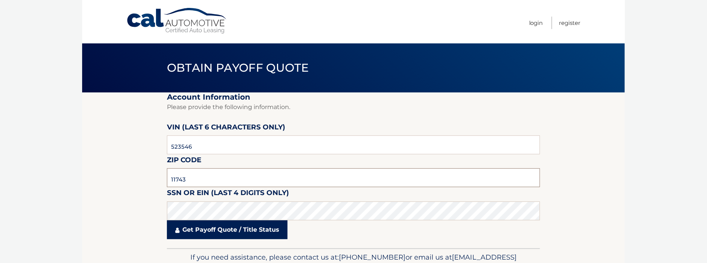  What do you see at coordinates (570, 23) in the screenshot?
I see `a: Register` at bounding box center [570, 23].